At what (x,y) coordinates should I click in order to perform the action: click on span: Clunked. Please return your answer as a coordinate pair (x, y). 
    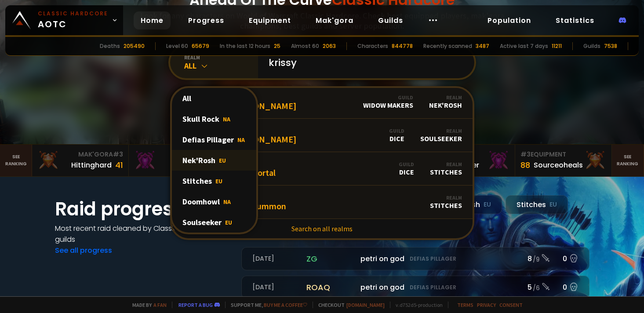
    Looking at the image, I should click on (443, 259).